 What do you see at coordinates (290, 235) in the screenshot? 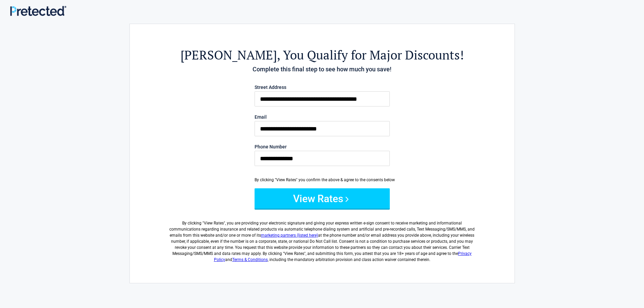
I see `a: marketing partners (listed here)` at bounding box center [290, 235].